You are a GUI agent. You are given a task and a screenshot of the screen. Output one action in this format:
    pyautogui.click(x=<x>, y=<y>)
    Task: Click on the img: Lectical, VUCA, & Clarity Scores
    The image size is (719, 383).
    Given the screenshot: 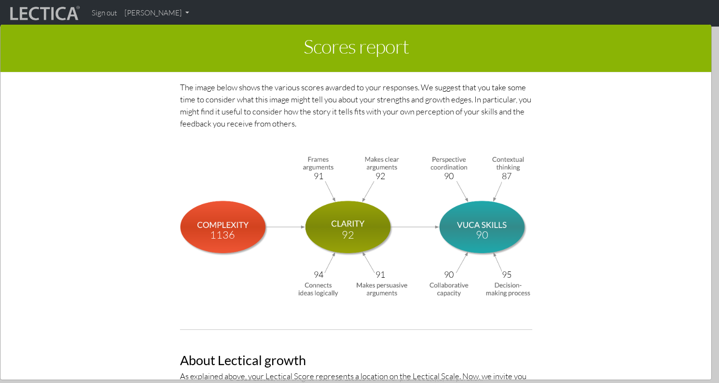 What is the action you would take?
    pyautogui.click(x=356, y=225)
    